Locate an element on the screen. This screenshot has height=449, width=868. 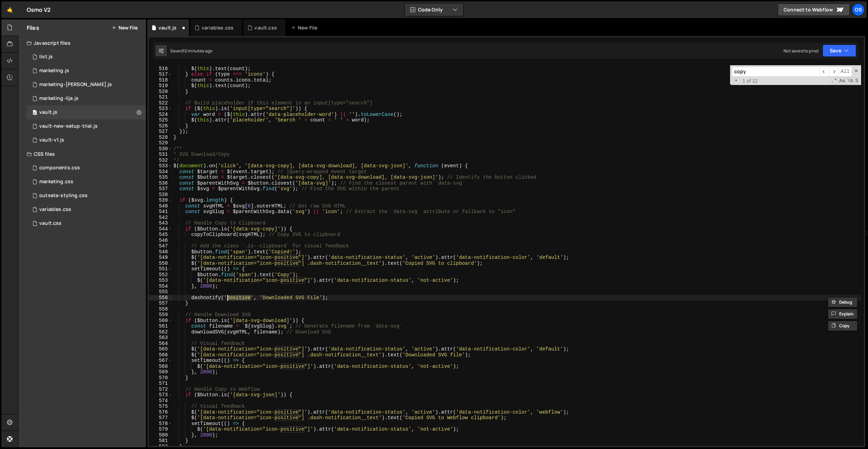
h2: Files is located at coordinates (33, 28).